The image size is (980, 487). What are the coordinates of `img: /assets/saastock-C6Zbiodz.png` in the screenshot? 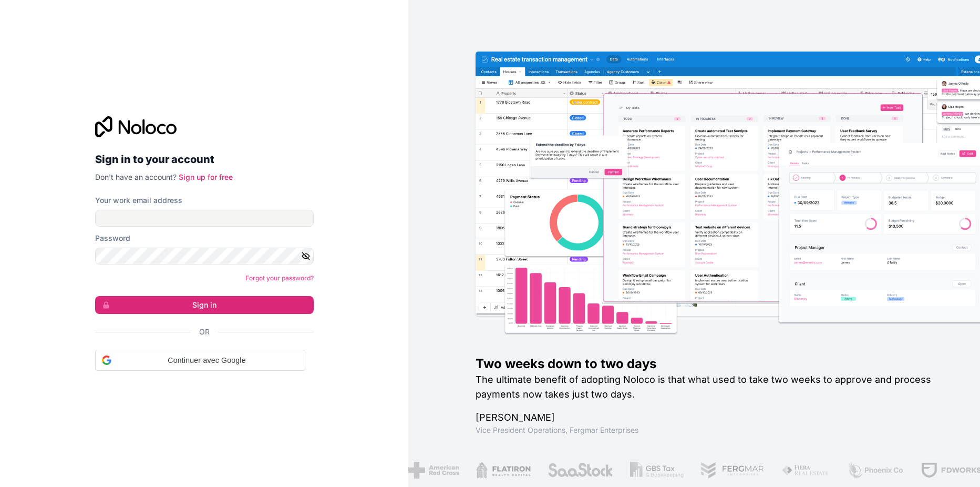 It's located at (579, 470).